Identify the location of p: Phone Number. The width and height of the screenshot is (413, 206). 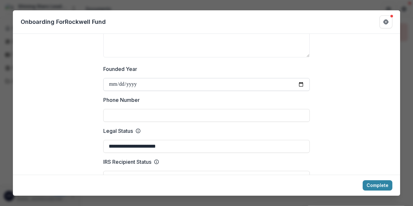
(121, 100).